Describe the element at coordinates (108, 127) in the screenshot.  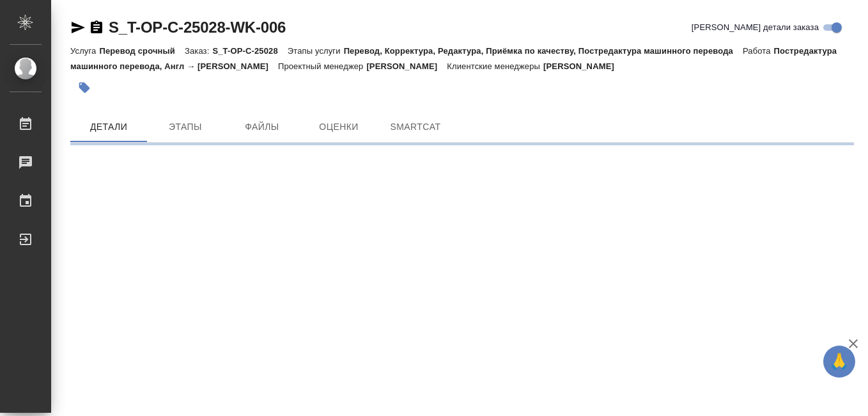
I see `span: Детали` at that location.